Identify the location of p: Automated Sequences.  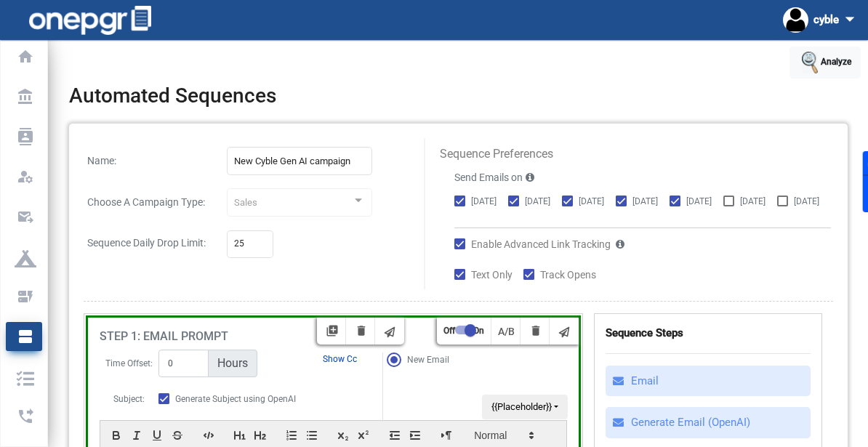
(21, 336).